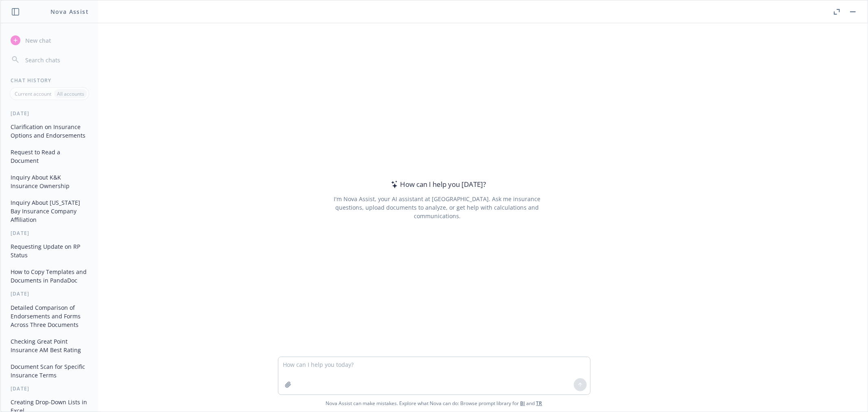  What do you see at coordinates (49, 316) in the screenshot?
I see `button: Detailed Comparison of Endorsements and Forms Across Three Documents` at bounding box center [49, 316].